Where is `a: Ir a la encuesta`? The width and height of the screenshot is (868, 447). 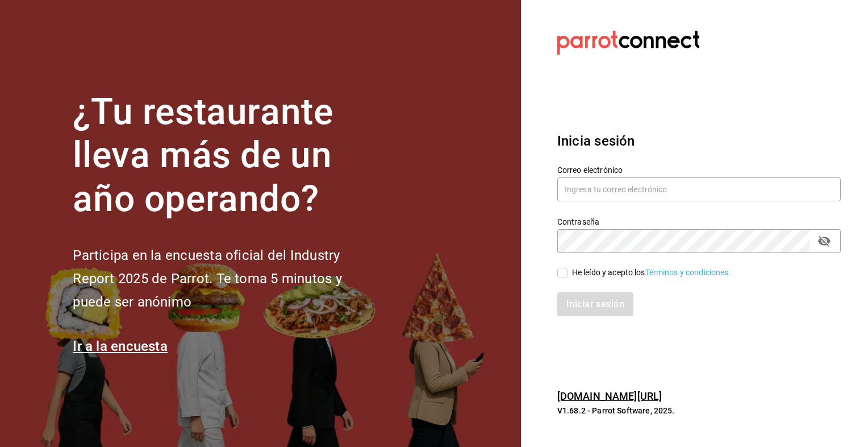
a: Ir a la encuesta is located at coordinates (120, 347).